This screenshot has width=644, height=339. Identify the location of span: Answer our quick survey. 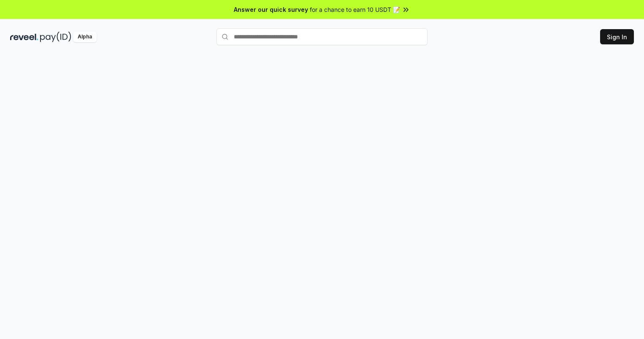
(271, 9).